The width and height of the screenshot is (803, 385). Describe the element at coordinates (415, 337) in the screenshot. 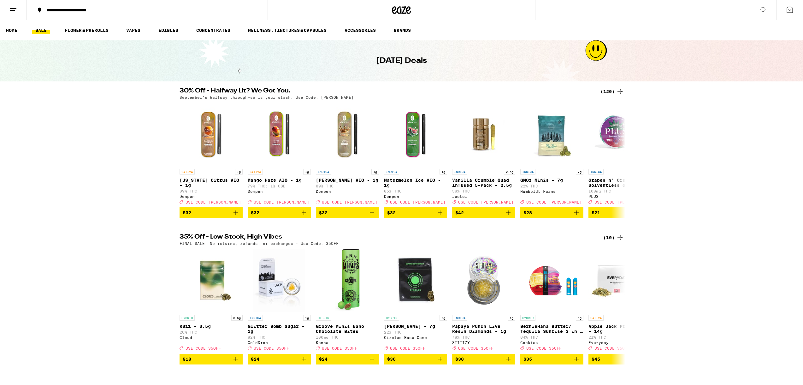

I see `div: Circles Base Camp` at that location.